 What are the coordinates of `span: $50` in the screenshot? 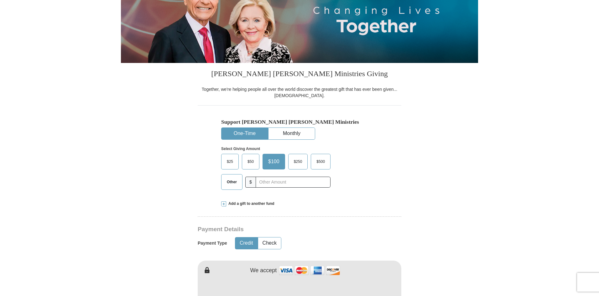 It's located at (250, 162).